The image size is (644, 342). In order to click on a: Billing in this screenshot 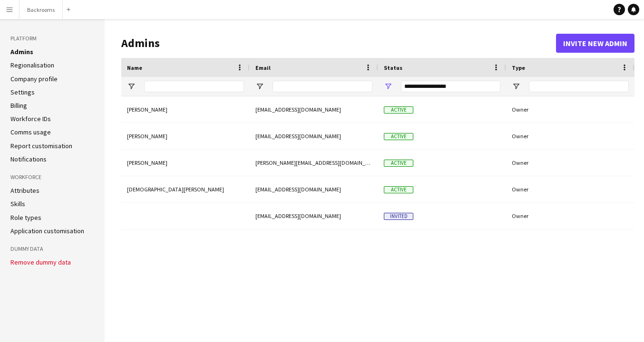, I will do `click(18, 105)`.